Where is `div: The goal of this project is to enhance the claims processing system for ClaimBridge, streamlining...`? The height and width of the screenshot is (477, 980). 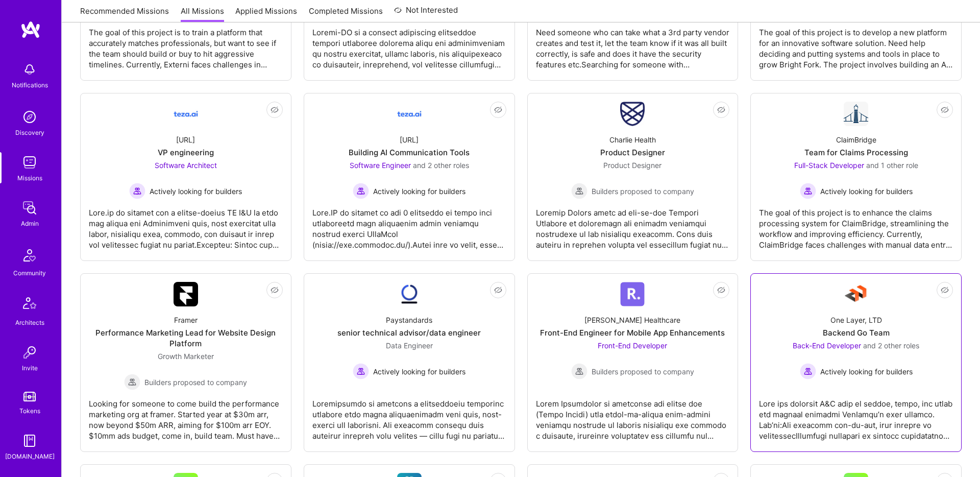 div: The goal of this project is to enhance the claims processing system for ClaimBridge, streamlining... is located at coordinates (856, 224).